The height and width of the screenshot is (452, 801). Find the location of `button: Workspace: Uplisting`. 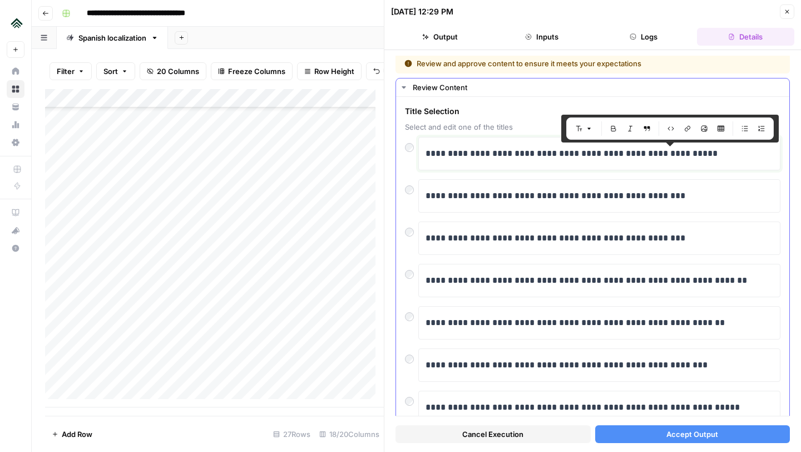

button: Workspace: Uplisting is located at coordinates (16, 23).